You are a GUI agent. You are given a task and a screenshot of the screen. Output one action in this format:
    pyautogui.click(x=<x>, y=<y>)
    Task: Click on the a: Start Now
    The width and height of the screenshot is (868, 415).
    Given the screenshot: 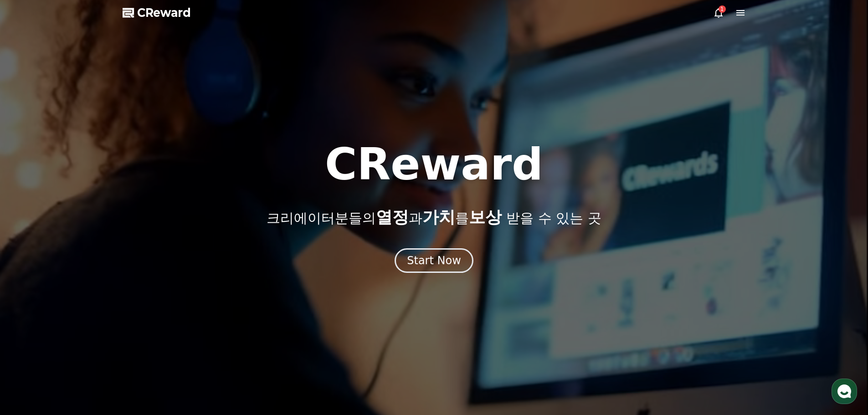 What is the action you would take?
    pyautogui.click(x=434, y=261)
    